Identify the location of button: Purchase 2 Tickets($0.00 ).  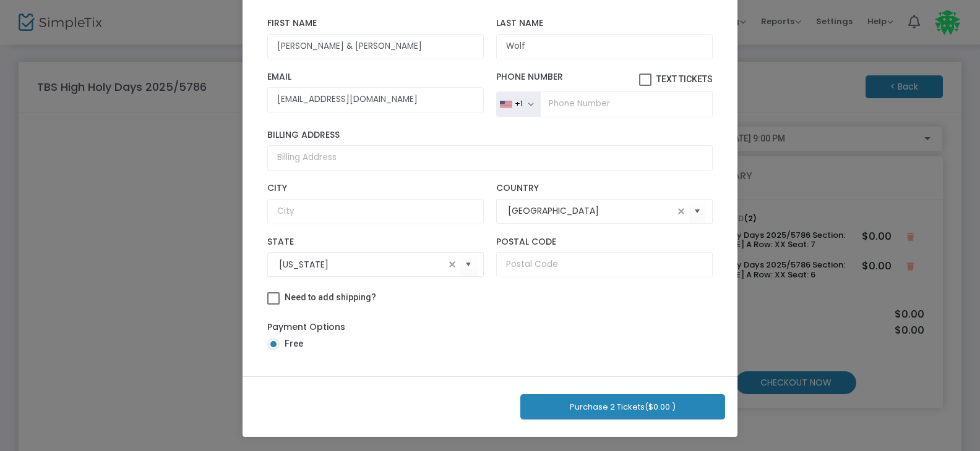
(622, 406).